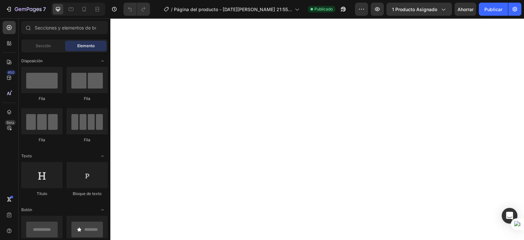 Image resolution: width=524 pixels, height=240 pixels. I want to click on button: 7, so click(26, 9).